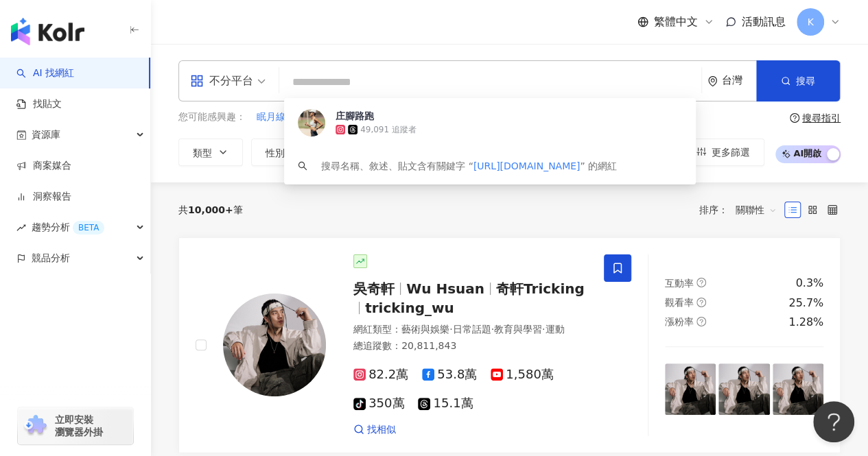  I want to click on span: 找相似, so click(382, 431).